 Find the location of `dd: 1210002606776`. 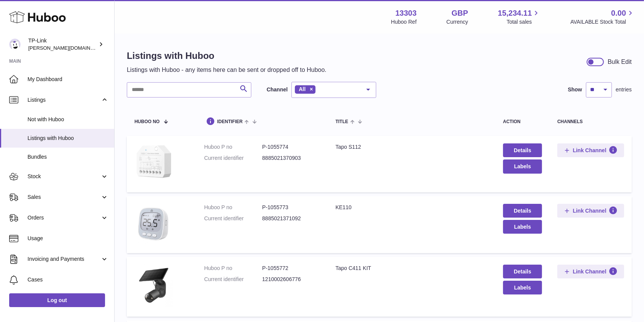

dd: 1210002606776 is located at coordinates (291, 279).